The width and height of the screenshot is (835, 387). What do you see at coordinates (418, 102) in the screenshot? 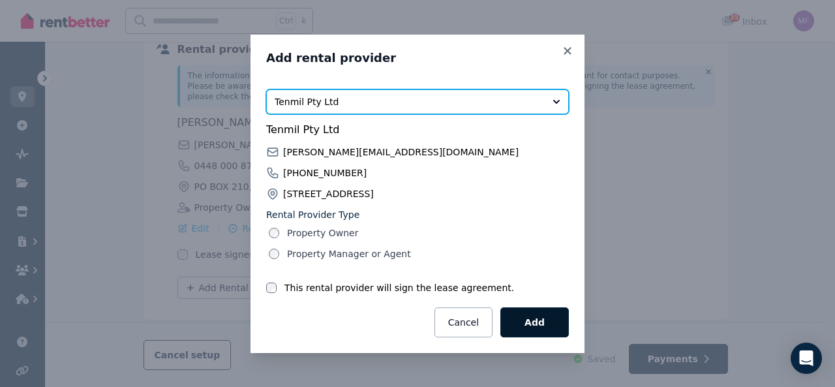
I see `button: Tenmil Pty Ltd` at bounding box center [418, 102].